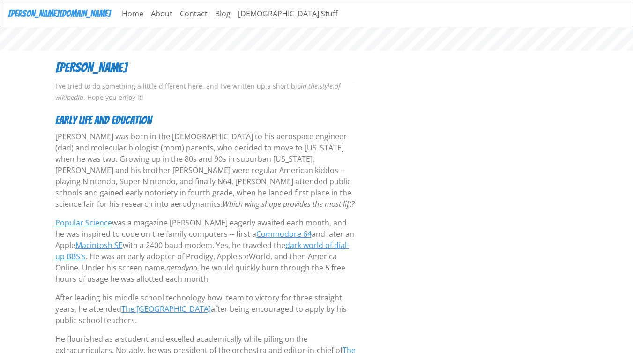 This screenshot has width=633, height=353. What do you see at coordinates (223, 14) in the screenshot?
I see `a: Blog` at bounding box center [223, 14].